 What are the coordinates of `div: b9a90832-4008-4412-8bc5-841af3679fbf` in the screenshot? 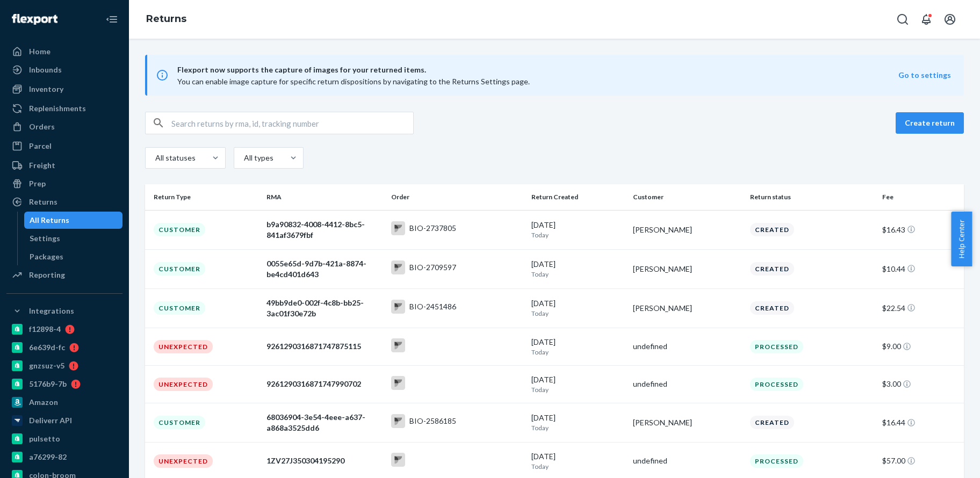 It's located at (325, 230).